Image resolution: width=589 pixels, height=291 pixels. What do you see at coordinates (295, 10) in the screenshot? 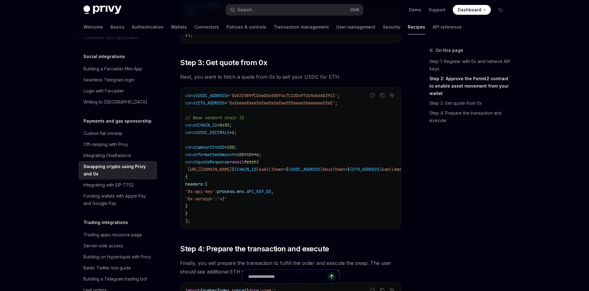
I see `button: Open search` at bounding box center [295, 10].